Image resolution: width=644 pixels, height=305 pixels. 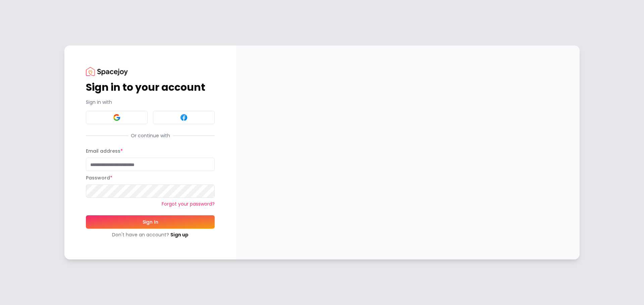 What do you see at coordinates (117, 118) in the screenshot?
I see `img: Google signin` at bounding box center [117, 118].